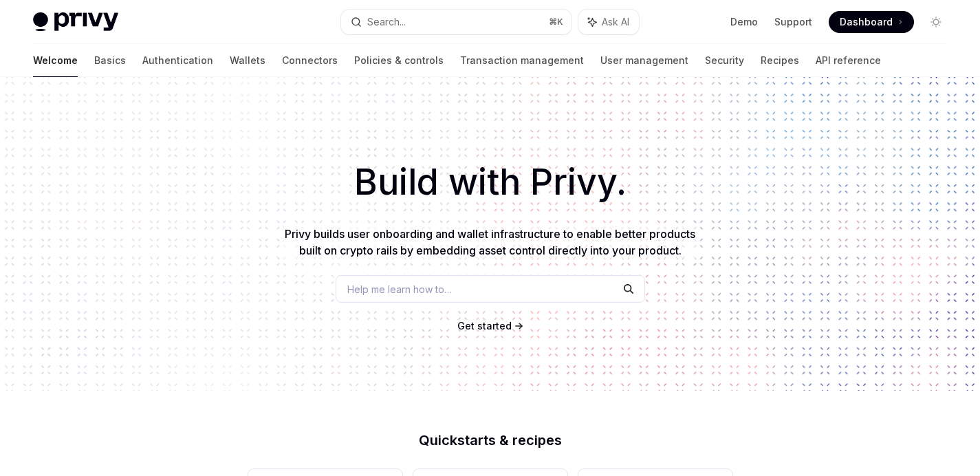 The height and width of the screenshot is (476, 980). What do you see at coordinates (780, 61) in the screenshot?
I see `a: Recipes` at bounding box center [780, 61].